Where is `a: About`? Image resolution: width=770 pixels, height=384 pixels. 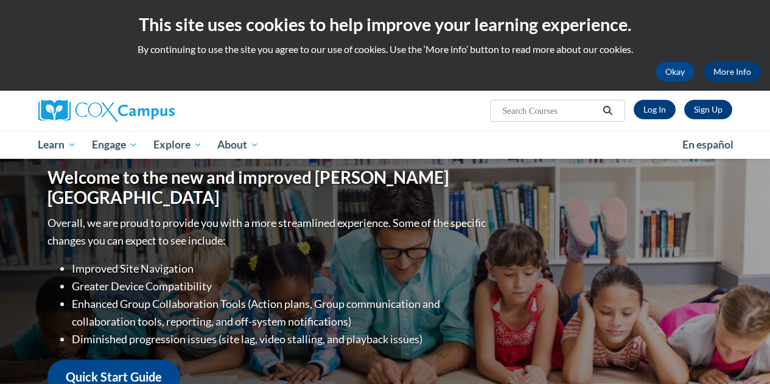
a: About is located at coordinates (238, 145).